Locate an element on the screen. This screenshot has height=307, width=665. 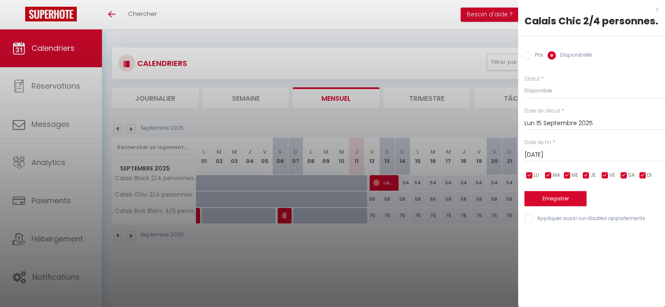
label: Date de fin is located at coordinates (538, 142).